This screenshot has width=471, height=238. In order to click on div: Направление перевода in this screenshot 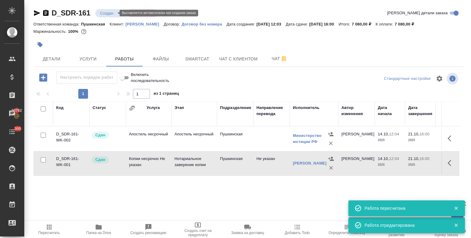, I will do `click(272, 111)`.